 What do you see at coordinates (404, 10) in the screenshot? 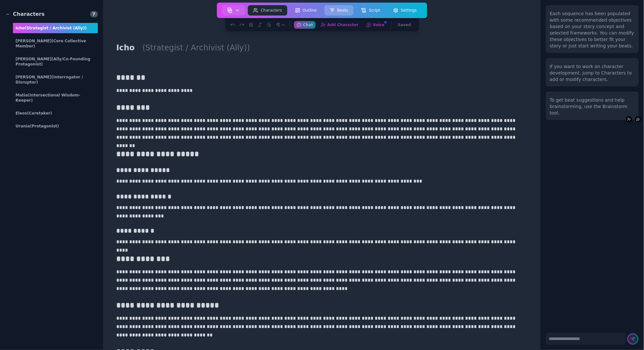
I see `a: Settings` at bounding box center [404, 10].